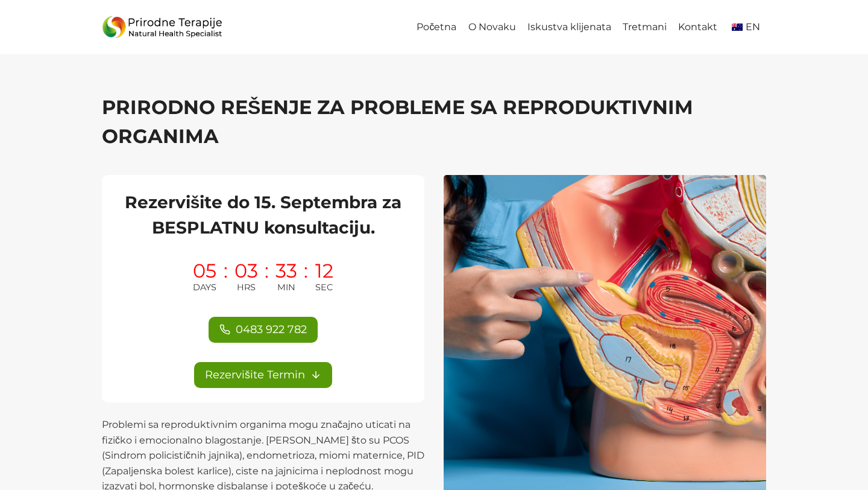 Image resolution: width=868 pixels, height=490 pixels. Describe the element at coordinates (324, 287) in the screenshot. I see `span: SEC` at that location.